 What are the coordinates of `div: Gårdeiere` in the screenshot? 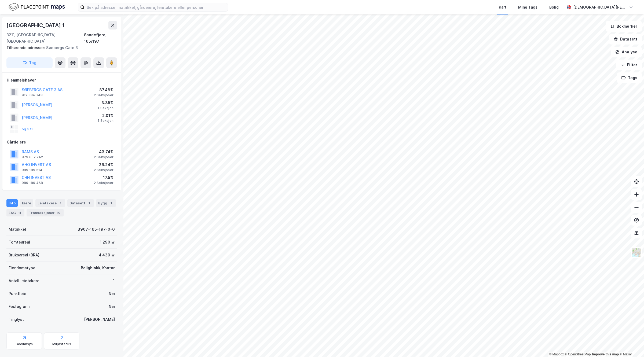 It's located at (62, 142).